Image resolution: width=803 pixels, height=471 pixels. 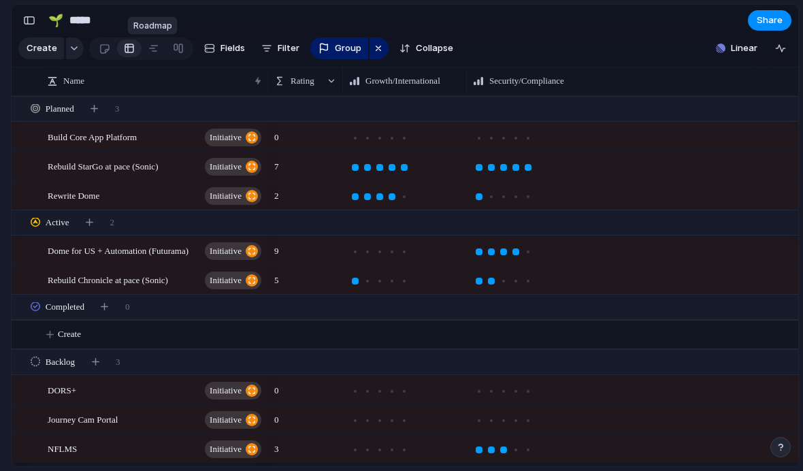 What do you see at coordinates (153, 26) in the screenshot?
I see `div: Roadmap` at bounding box center [153, 26].